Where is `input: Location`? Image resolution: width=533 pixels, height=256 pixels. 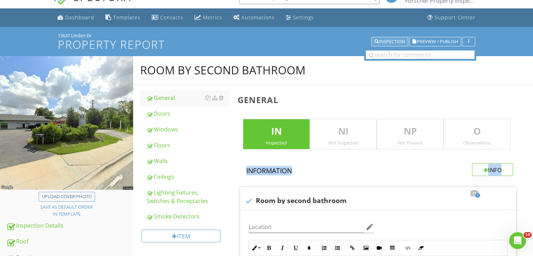 input: Location is located at coordinates (306, 227).